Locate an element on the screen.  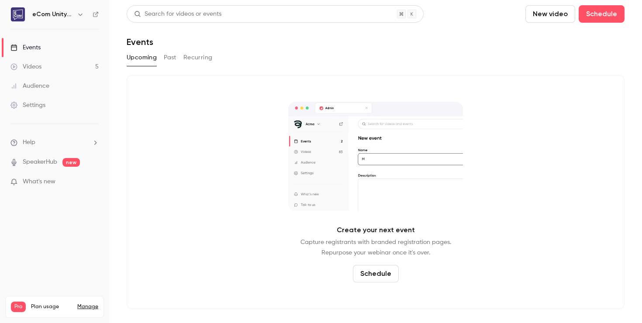
div: Events is located at coordinates (25, 48).